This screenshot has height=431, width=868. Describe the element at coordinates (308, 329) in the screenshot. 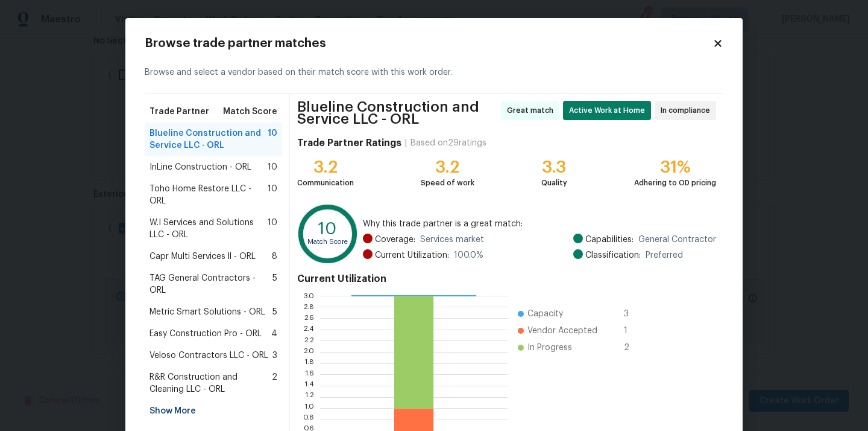

I see `text: 2.4` at that location.